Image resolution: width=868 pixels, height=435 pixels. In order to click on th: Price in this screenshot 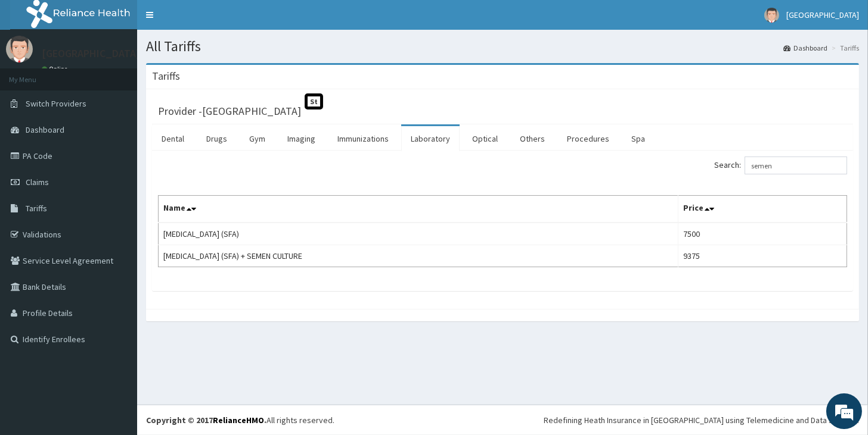, I will do `click(762, 209)`.